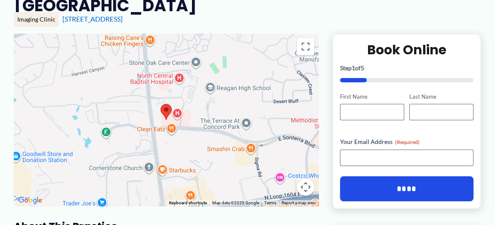 The height and width of the screenshot is (225, 495). What do you see at coordinates (305, 46) in the screenshot?
I see `button: Toggle fullscreen view` at bounding box center [305, 46].